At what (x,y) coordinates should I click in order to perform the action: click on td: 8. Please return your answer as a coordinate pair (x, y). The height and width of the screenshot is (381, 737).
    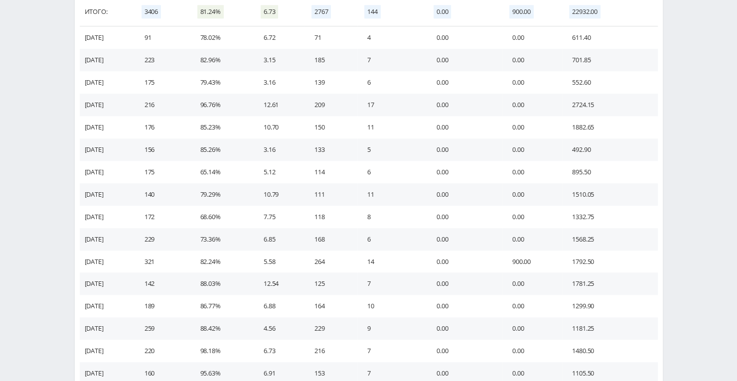
    Looking at the image, I should click on (392, 217).